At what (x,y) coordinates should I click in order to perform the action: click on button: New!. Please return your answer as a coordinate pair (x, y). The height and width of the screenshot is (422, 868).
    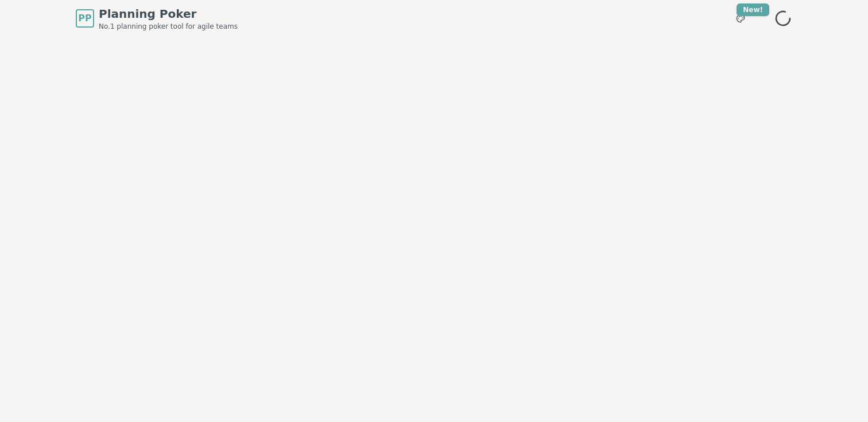
    Looking at the image, I should click on (741, 19).